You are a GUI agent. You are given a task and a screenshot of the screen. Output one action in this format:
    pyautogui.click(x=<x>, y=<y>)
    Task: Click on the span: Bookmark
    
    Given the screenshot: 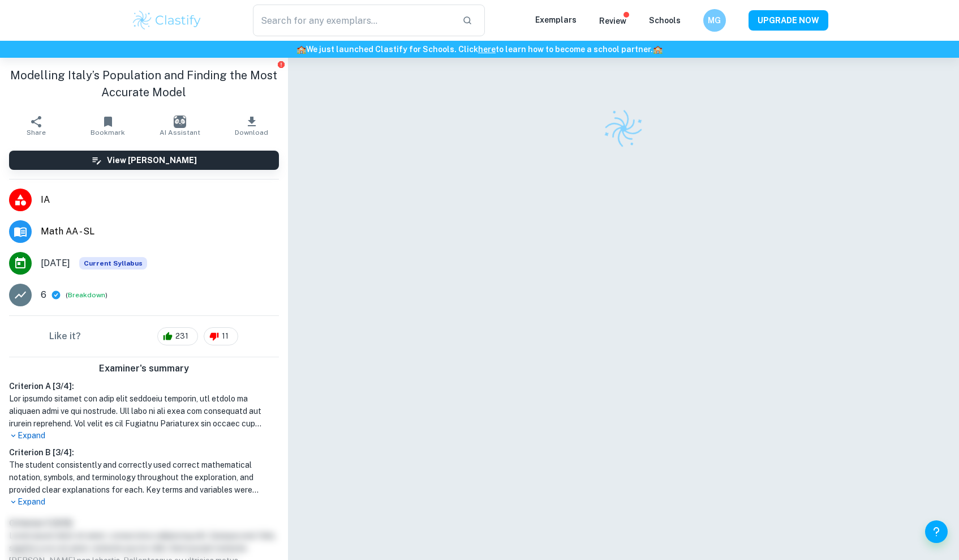 What is the action you would take?
    pyautogui.click(x=108, y=132)
    